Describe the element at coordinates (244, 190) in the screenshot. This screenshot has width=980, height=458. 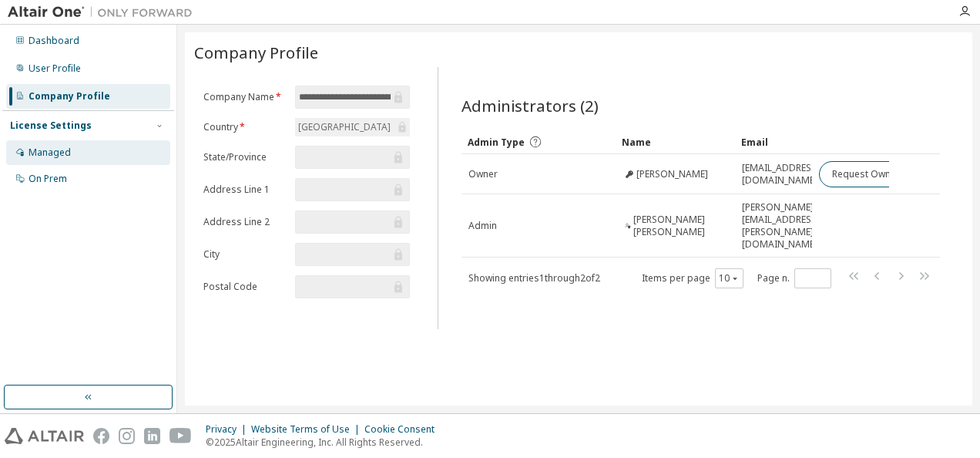
I see `label: Address Line 1` at that location.